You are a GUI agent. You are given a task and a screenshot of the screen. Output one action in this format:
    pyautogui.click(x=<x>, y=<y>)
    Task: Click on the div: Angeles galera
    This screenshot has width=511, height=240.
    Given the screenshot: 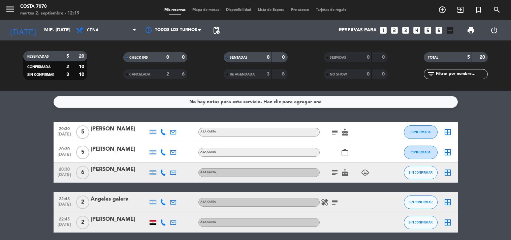 What is the action you would take?
    pyautogui.click(x=119, y=199)
    